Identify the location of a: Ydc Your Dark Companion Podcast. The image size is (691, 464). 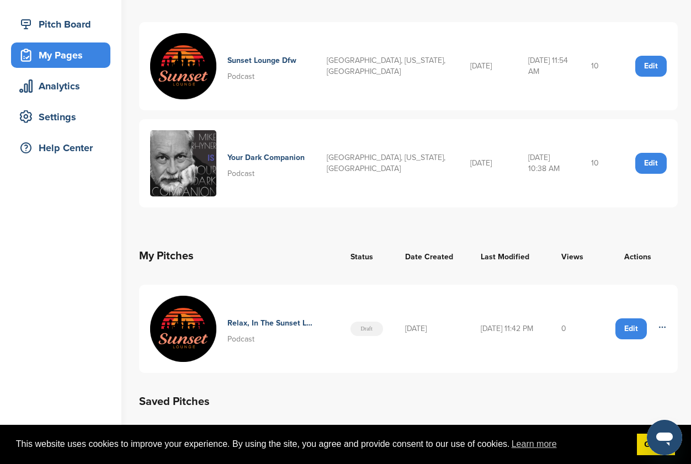
(227, 163).